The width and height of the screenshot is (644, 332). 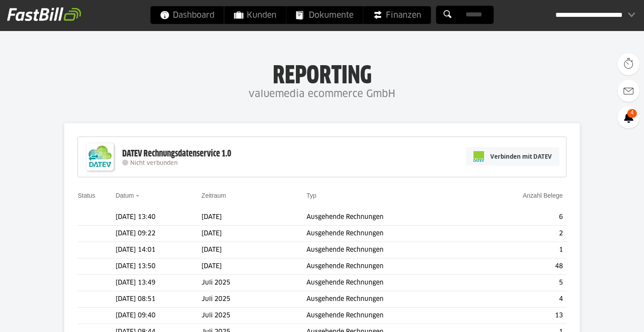 What do you see at coordinates (628, 118) in the screenshot?
I see `a: 4` at bounding box center [628, 118].